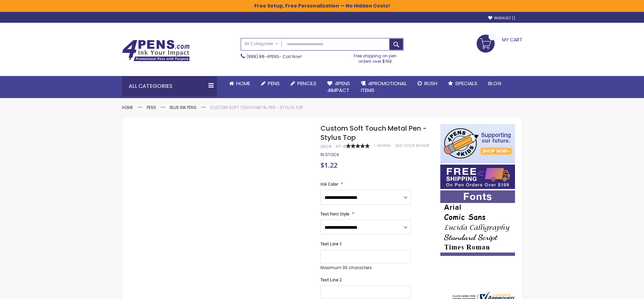 This screenshot has width=644, height=299. Describe the element at coordinates (477, 177) in the screenshot. I see `img: Free shipping on orders over $199` at that location.